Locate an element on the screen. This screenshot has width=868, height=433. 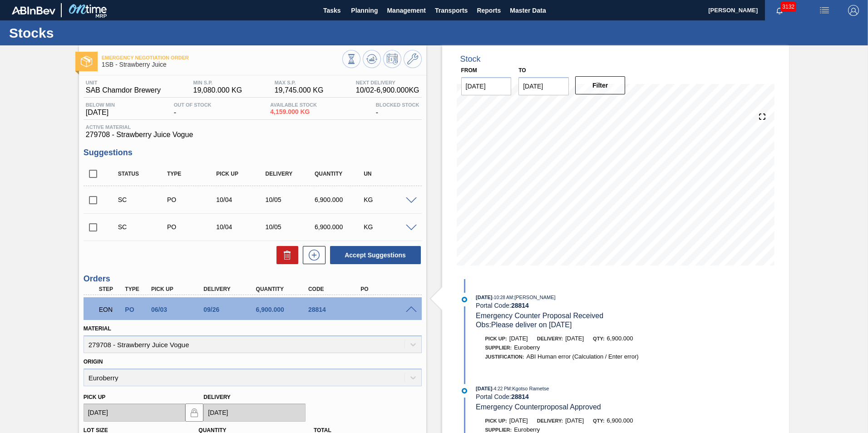
button: locked is located at coordinates (194, 413).